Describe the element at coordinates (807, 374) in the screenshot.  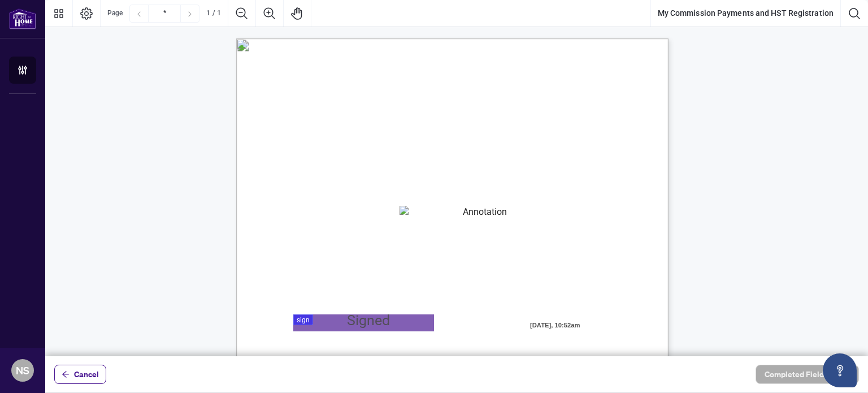
I see `button: Completed Fields 0 of 2` at that location.